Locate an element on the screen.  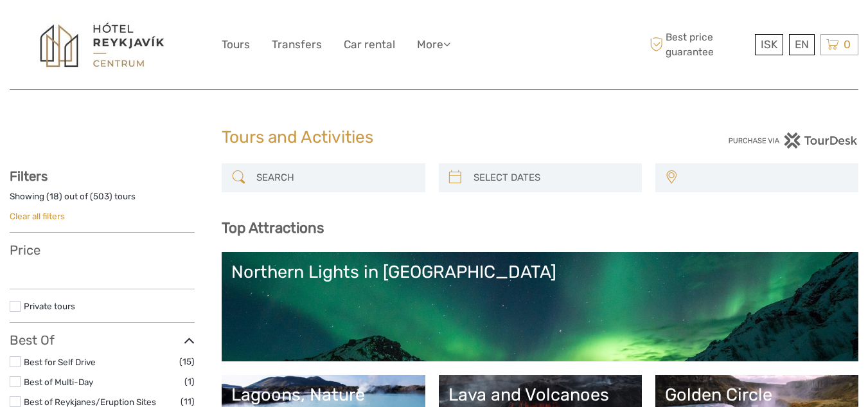
div: EN is located at coordinates (801, 44).